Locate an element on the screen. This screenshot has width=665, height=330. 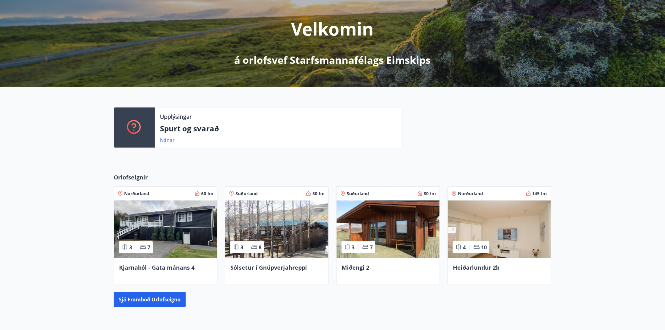
p: Spurt og svarað is located at coordinates (279, 129).